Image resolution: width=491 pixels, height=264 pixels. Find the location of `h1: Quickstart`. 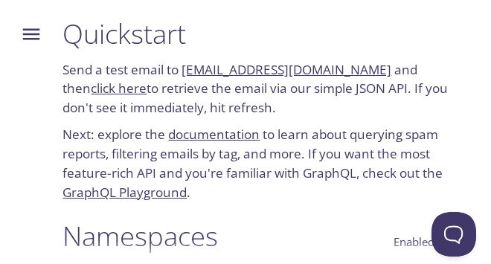

h1: Quickstart is located at coordinates (268, 34).